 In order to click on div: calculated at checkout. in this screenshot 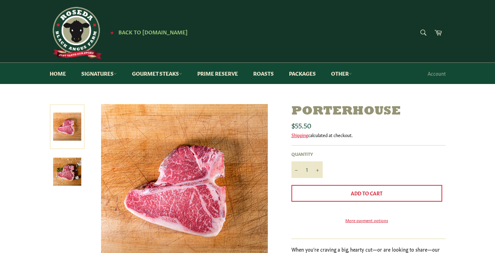, I will do `click(369, 135)`.